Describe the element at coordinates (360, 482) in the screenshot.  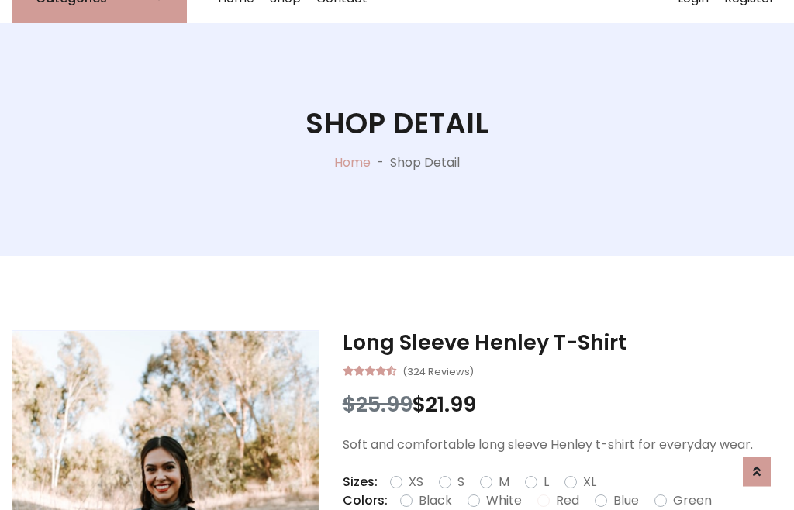
I see `p: Sizes:` at that location.